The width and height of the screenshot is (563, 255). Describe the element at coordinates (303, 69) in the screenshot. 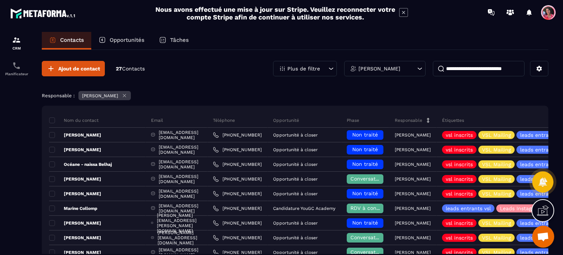

I see `p: Plus de filtre` at that location.